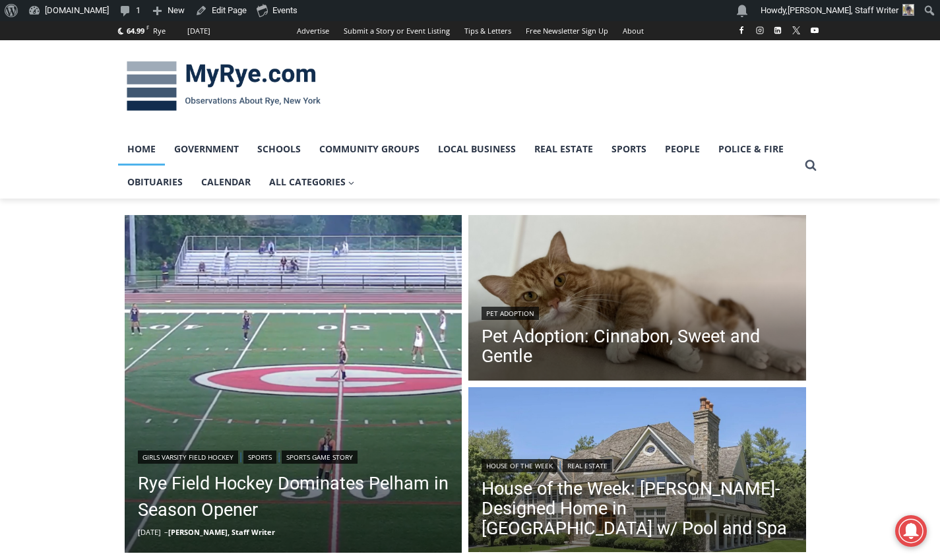 The width and height of the screenshot is (940, 560). What do you see at coordinates (510, 313) in the screenshot?
I see `a: Pet Adoption` at bounding box center [510, 313].